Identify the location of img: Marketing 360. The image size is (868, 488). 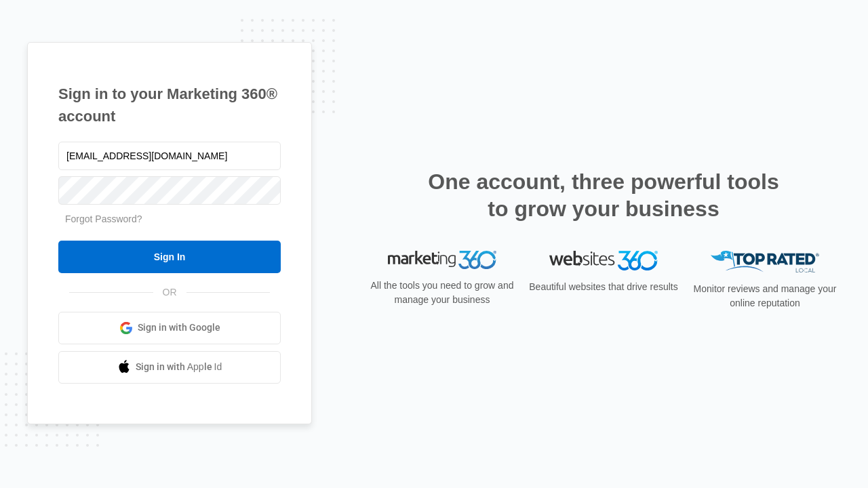
(442, 260).